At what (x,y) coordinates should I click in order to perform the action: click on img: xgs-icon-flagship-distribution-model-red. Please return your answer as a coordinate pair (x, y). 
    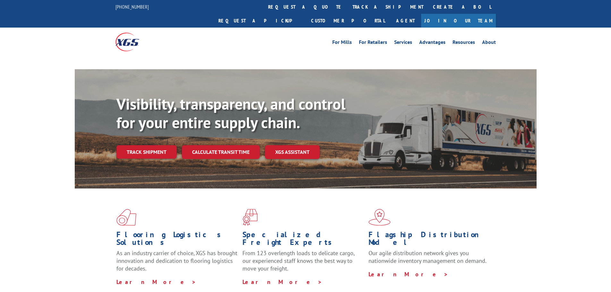
    Looking at the image, I should click on (379, 217).